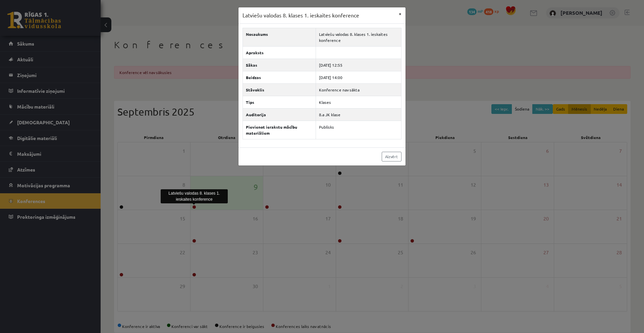 The height and width of the screenshot is (333, 644). I want to click on th: Pievienot ierakstu mācību materiāliem, so click(279, 129).